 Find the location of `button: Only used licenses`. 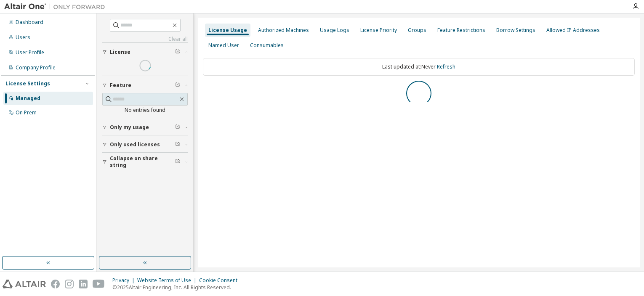

button: Only used licenses is located at coordinates (145, 145).